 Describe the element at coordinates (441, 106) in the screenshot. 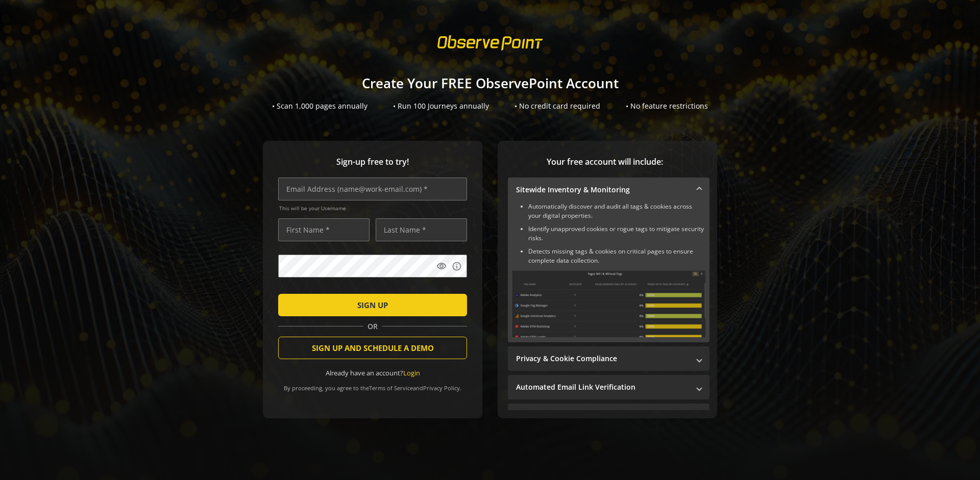

I see `div: • Run 100 Journeys annually` at that location.